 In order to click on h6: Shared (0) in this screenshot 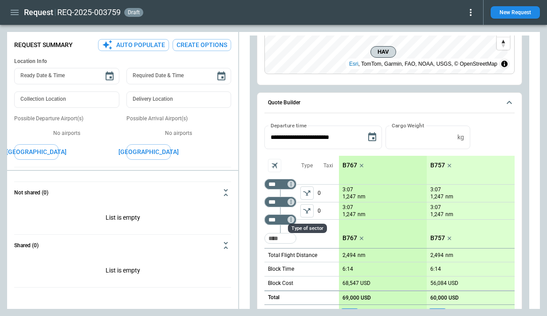, I will do `click(26, 245)`.